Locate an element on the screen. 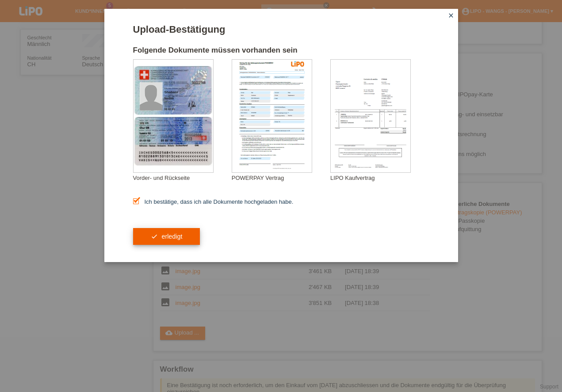 This screenshot has height=392, width=562. img: upload_document_confirmation_type_id_swiss_empty.png is located at coordinates (173, 116).